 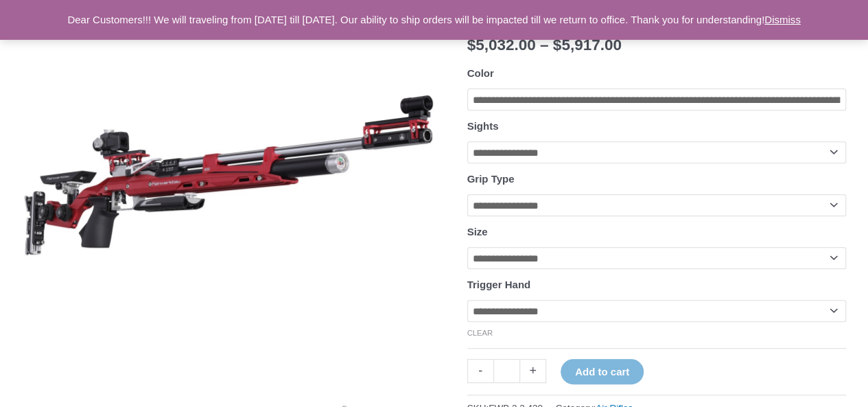 What do you see at coordinates (782, 19) in the screenshot?
I see `a: Dismiss` at bounding box center [782, 19].